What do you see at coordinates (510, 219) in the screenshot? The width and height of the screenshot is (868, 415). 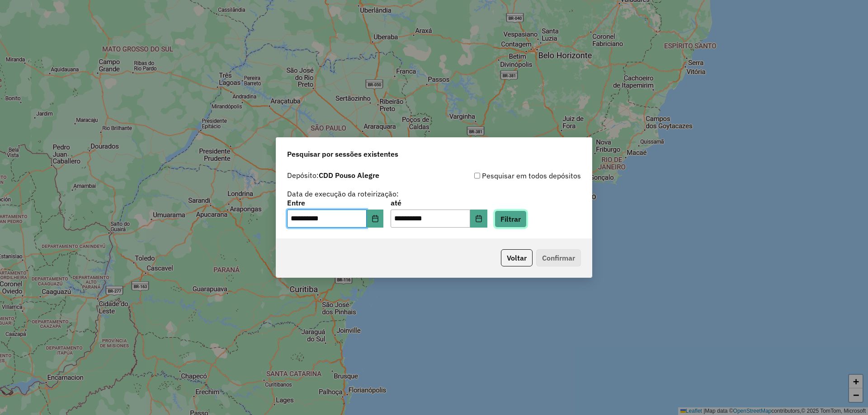 I see `button: Filtrar` at bounding box center [510, 219].